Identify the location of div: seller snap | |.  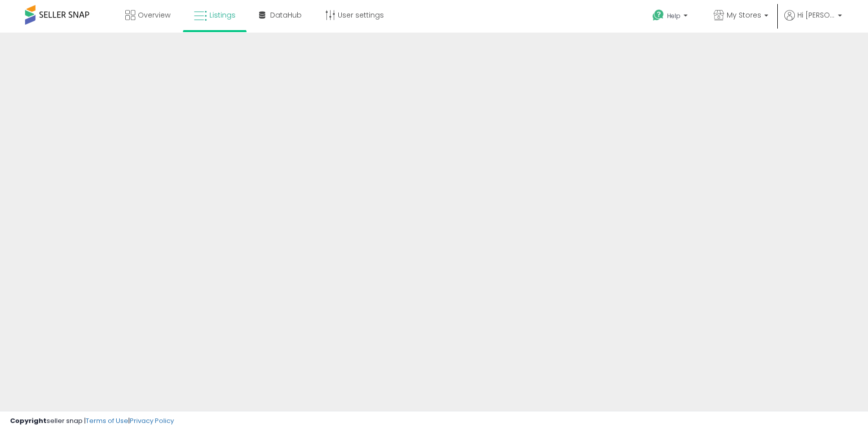
(92, 421).